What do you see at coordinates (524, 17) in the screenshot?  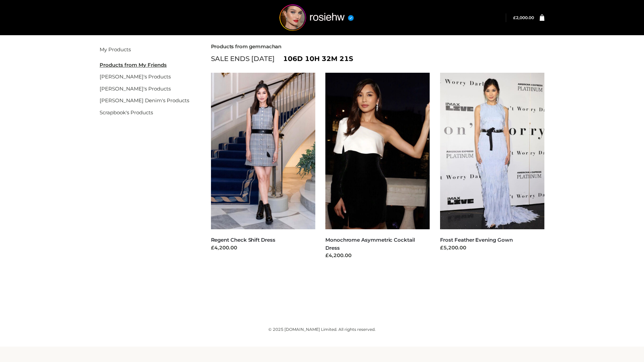 I see `a: £2,000.00` at bounding box center [524, 17].